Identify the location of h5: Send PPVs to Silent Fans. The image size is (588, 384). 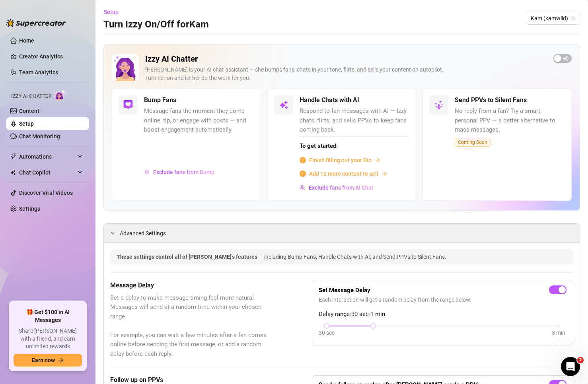
(490, 100).